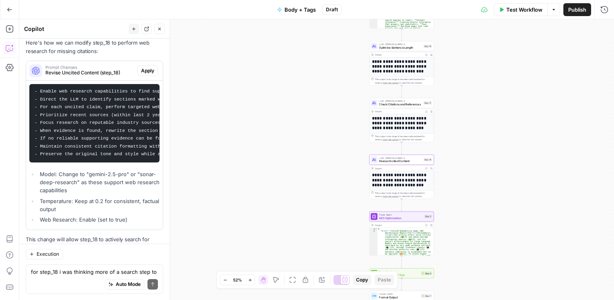 The height and width of the screenshot is (300, 614). I want to click on span: Execution, so click(48, 253).